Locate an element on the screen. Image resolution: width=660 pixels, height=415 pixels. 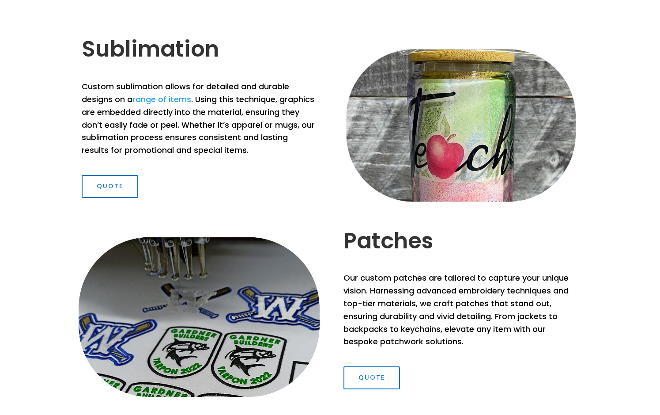
h2: Patches is located at coordinates (461, 243).